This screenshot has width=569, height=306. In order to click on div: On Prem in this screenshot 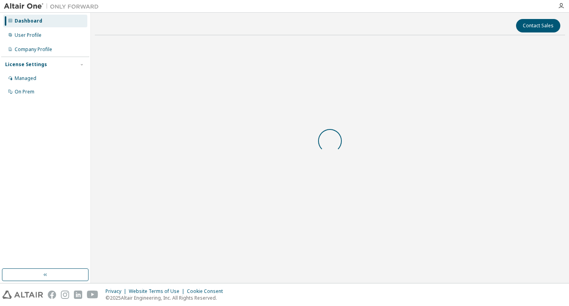, I will do `click(25, 92)`.